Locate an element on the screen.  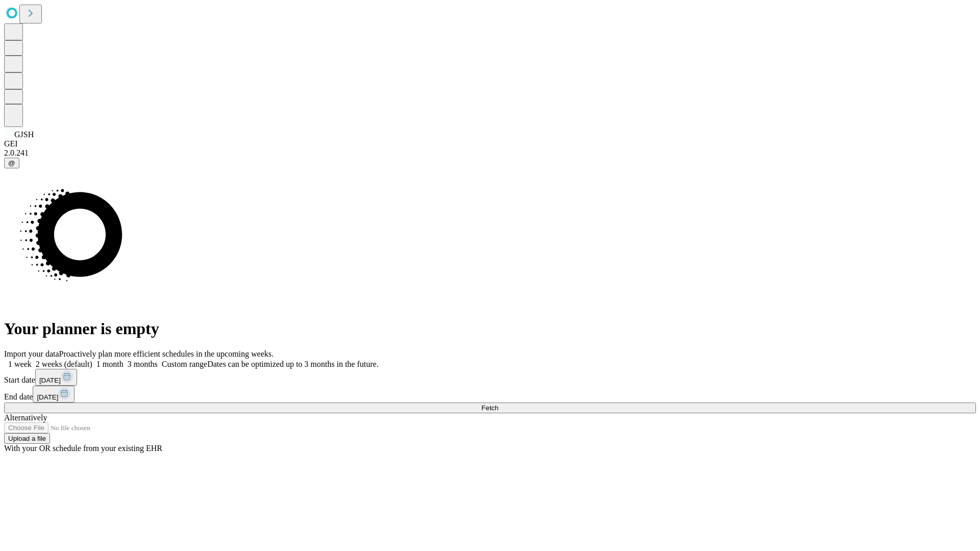
span: GJSH is located at coordinates (24, 134).